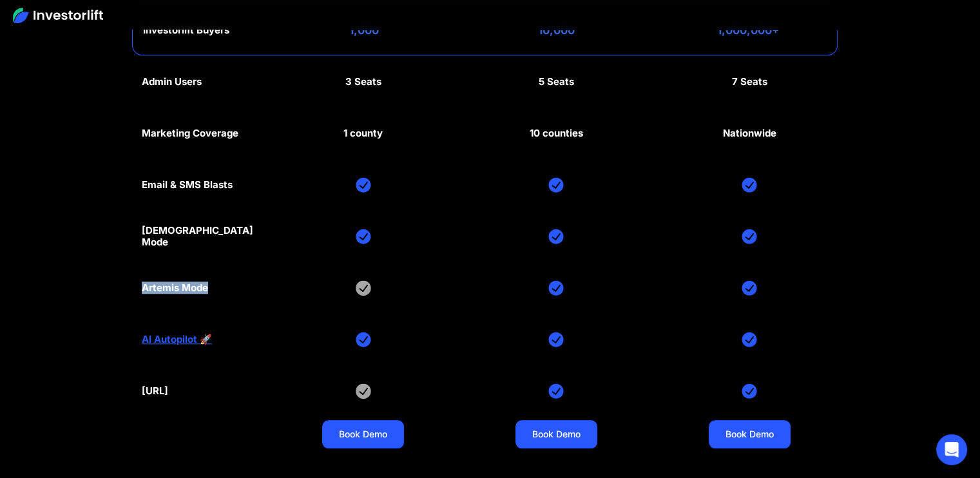 The image size is (980, 478). I want to click on div: Email & SMS Blasts, so click(187, 185).